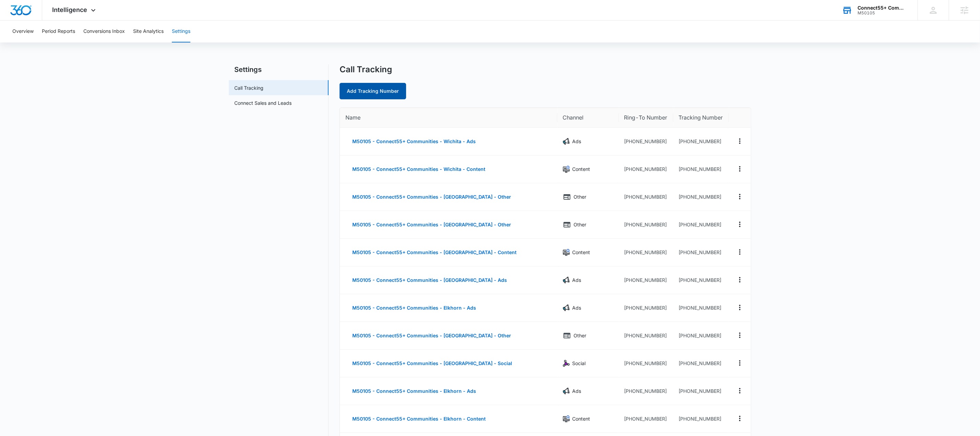 Image resolution: width=980 pixels, height=436 pixels. I want to click on th: Channel, so click(588, 118).